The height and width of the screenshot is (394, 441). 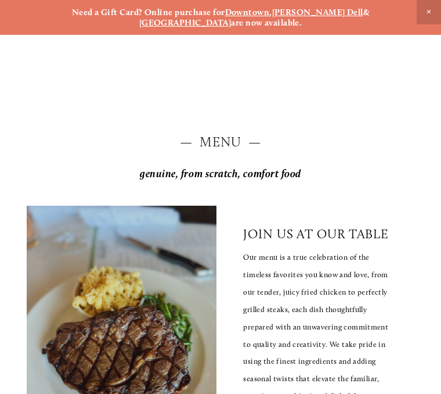 What do you see at coordinates (267, 23) in the screenshot?
I see `strong: are now available.` at bounding box center [267, 23].